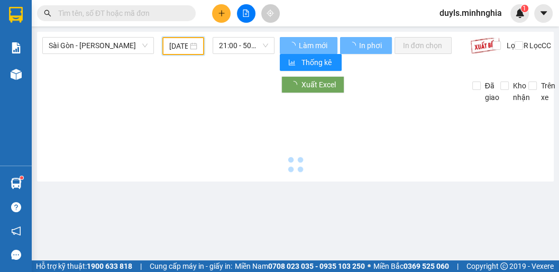 This screenshot has width=559, height=272. I want to click on span: In phơi, so click(371, 46).